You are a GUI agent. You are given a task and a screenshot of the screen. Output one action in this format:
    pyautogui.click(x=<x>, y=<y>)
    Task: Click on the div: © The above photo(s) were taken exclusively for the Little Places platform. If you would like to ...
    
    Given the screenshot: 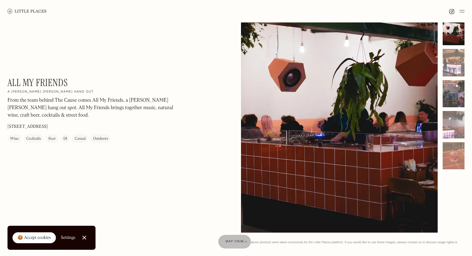 What is the action you would take?
    pyautogui.click(x=353, y=245)
    